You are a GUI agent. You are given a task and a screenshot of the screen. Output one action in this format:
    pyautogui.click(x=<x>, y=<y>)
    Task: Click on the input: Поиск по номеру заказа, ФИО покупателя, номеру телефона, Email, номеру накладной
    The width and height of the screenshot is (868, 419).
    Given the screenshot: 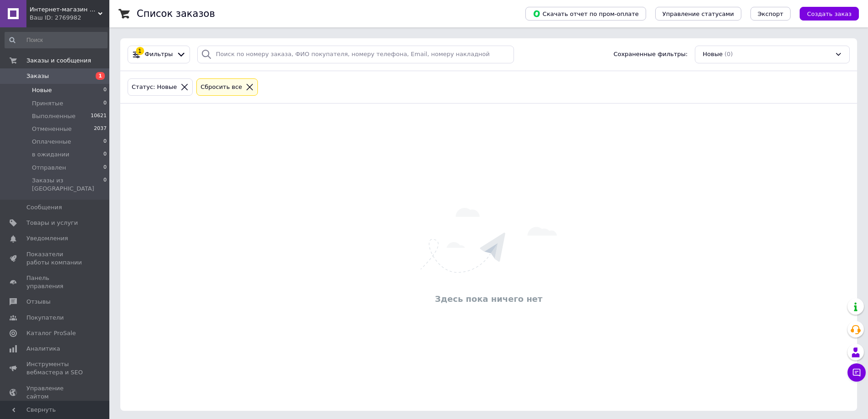 What is the action you would take?
    pyautogui.click(x=356, y=54)
    